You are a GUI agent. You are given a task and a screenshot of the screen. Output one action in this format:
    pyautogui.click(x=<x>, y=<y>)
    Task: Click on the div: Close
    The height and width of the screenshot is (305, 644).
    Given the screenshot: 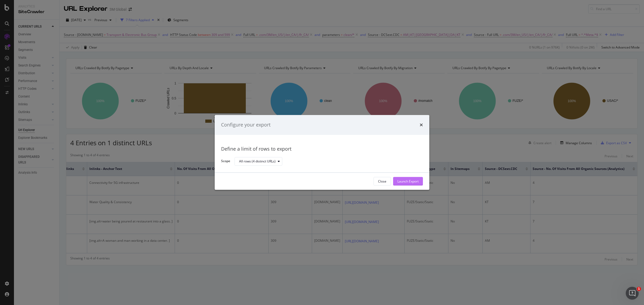 What is the action you would take?
    pyautogui.click(x=382, y=181)
    